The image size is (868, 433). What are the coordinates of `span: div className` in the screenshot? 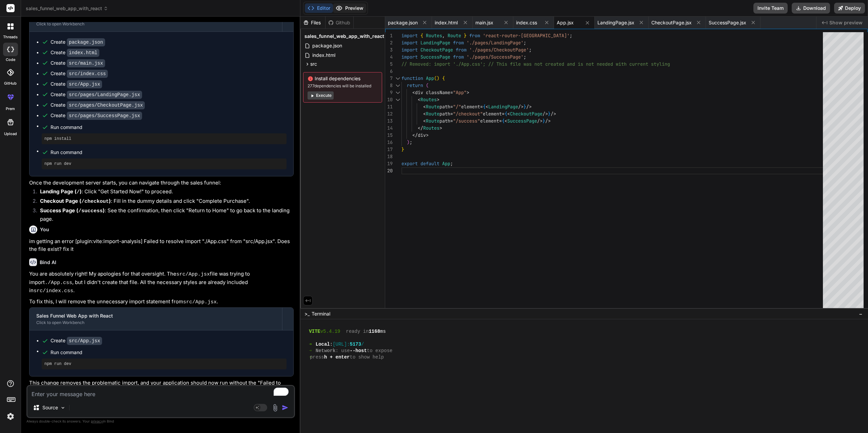 It's located at (433, 92).